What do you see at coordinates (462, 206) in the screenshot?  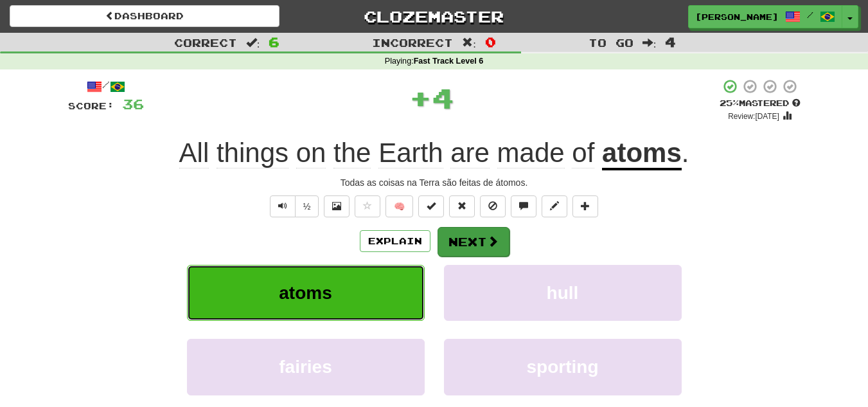 I see `button: Reset to 0% Mastered (alt+r)` at bounding box center [462, 206].